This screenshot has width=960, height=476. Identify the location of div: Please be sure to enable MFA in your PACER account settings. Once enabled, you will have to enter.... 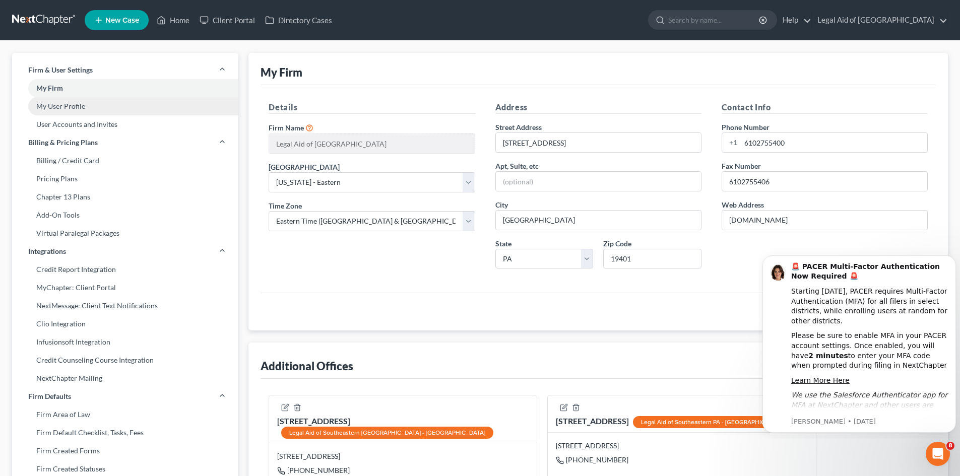
(111, 104).